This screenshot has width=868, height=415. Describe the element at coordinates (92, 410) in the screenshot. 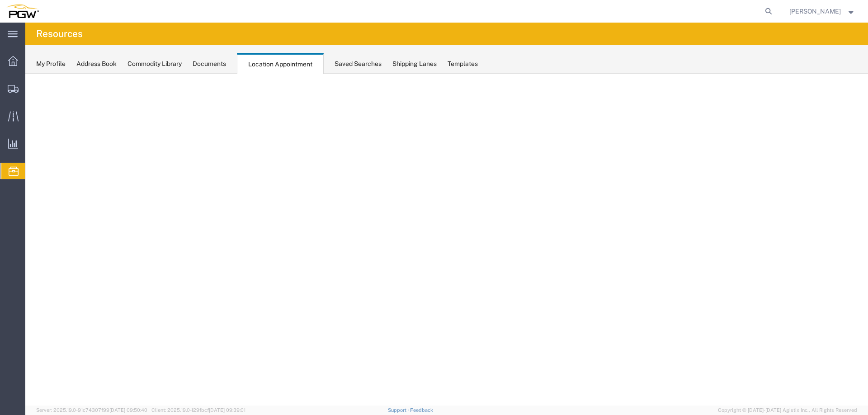

I see `span: Server: 2025.19.0-91c74307f99` at that location.